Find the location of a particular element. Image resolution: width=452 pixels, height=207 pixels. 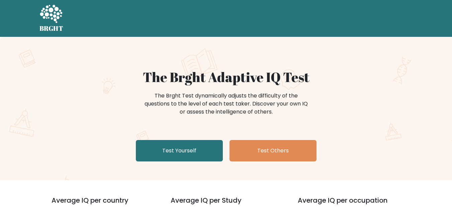

div: The Brght Test dynamically adjusts the difficulty of the questions to the level of each test take... is located at coordinates (226, 104).